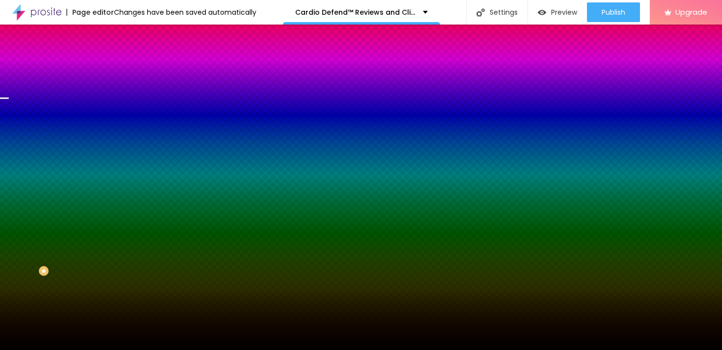 This screenshot has width=722, height=350. I want to click on p: Cardio Defend™ Reviews and Clinical Insights on Cardiovascular Support, so click(355, 12).